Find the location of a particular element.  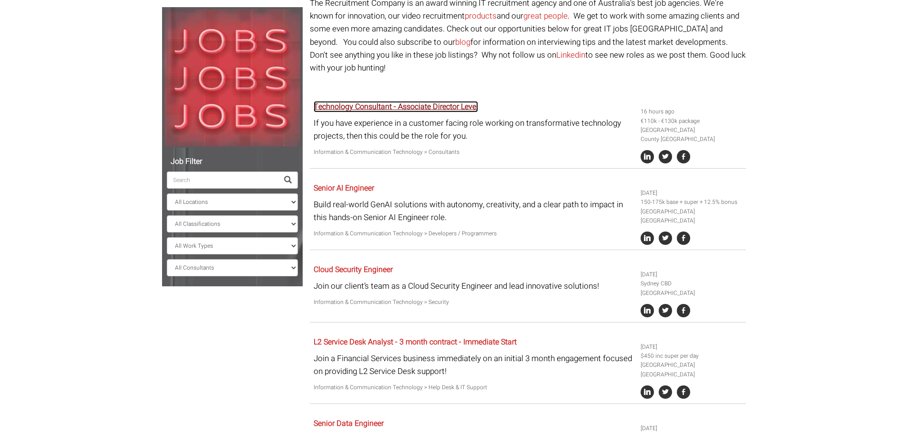

p: Information & Communication Technology > Help Desk & IT Support is located at coordinates (473, 387).